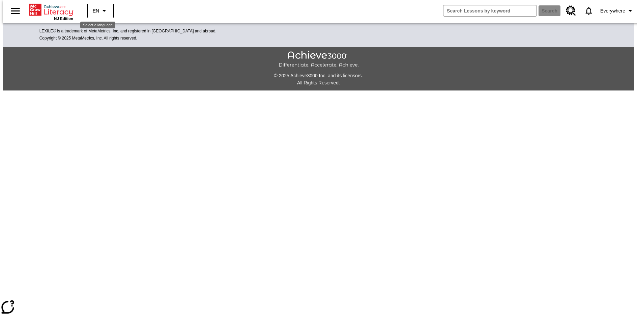 The height and width of the screenshot is (315, 637). Describe the element at coordinates (571, 11) in the screenshot. I see `a: Resource Center, Will open in new tab` at that location.